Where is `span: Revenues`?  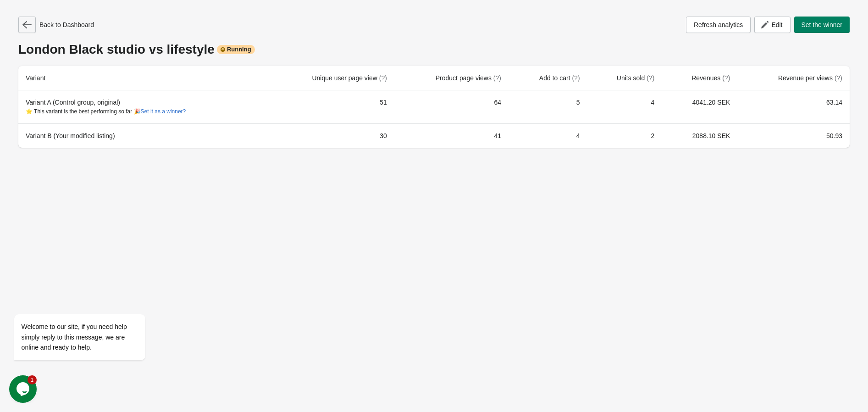 span: Revenues is located at coordinates (711, 78).